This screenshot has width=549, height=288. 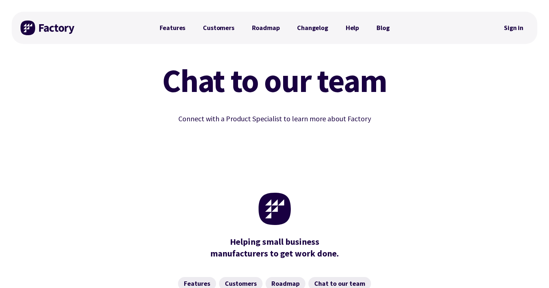 I want to click on a: Roadmap, so click(x=266, y=28).